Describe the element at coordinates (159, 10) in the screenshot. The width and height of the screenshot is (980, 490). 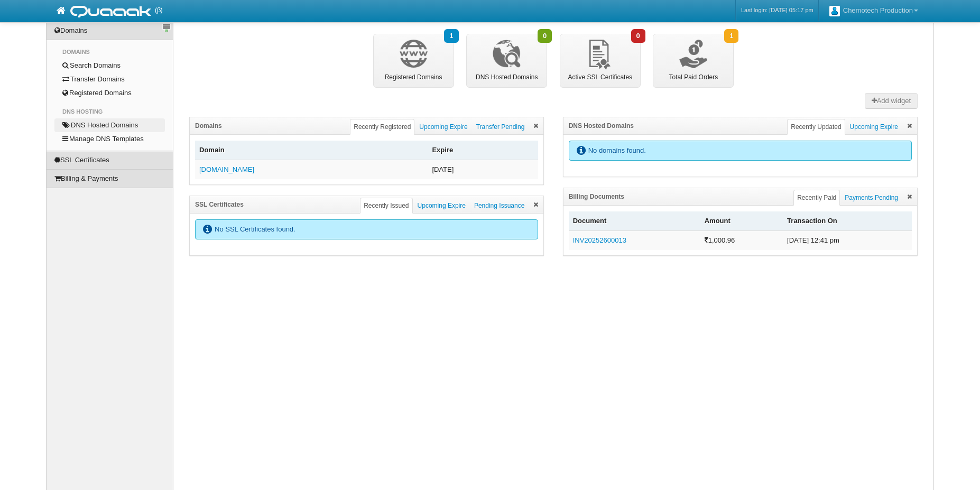
I see `span: (β)` at that location.